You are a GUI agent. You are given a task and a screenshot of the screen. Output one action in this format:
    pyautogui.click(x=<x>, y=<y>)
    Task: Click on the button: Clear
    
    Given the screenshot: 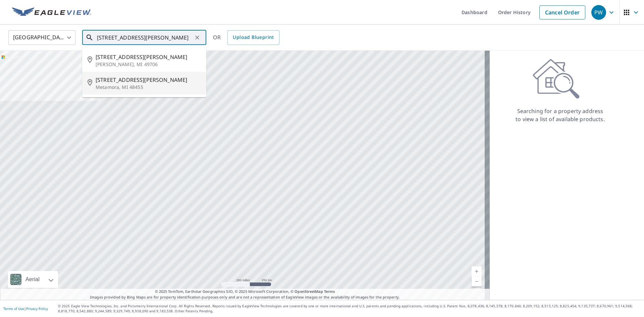 What is the action you would take?
    pyautogui.click(x=197, y=37)
    